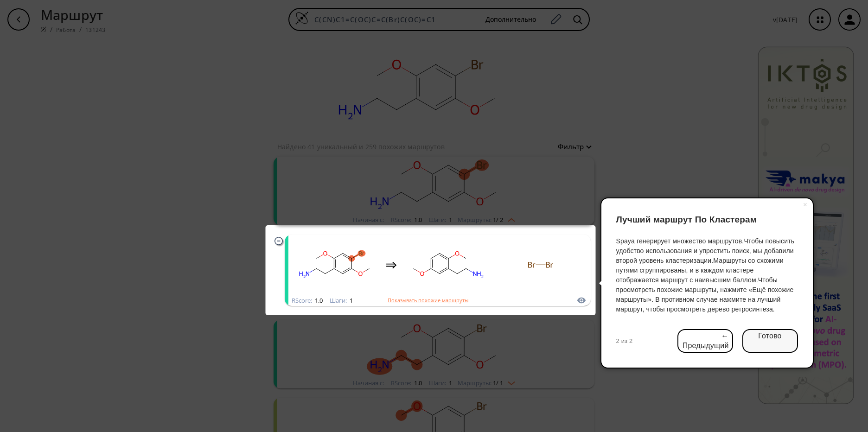  What do you see at coordinates (706, 251) in the screenshot?
I see `ya-tr-span: Чтобы повысить удобство использования и упростить поиск, мы добавили второй уровень кластеризации.` at bounding box center [706, 251].